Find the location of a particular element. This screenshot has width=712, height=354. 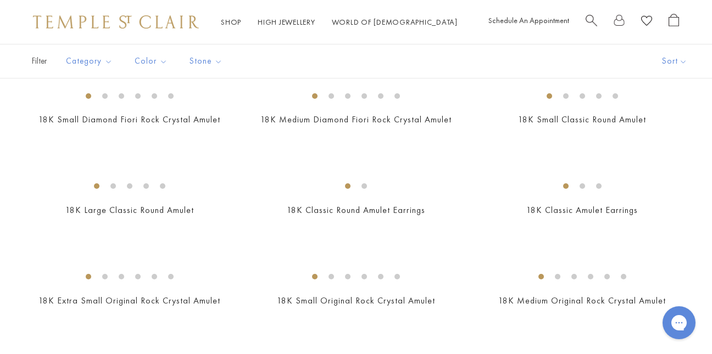

a: 18K Classic Amulet Earrings is located at coordinates (582, 210).